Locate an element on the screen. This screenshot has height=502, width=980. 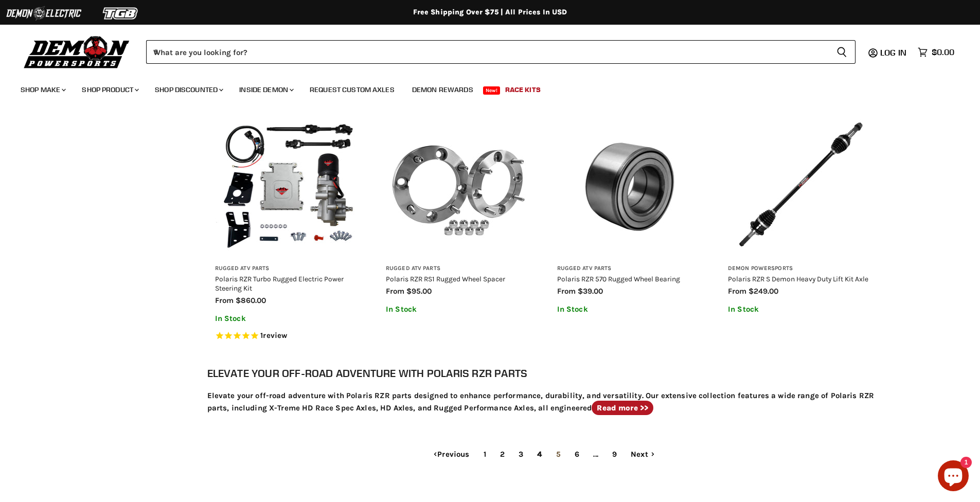
span: 1 reviews is located at coordinates (273, 336).